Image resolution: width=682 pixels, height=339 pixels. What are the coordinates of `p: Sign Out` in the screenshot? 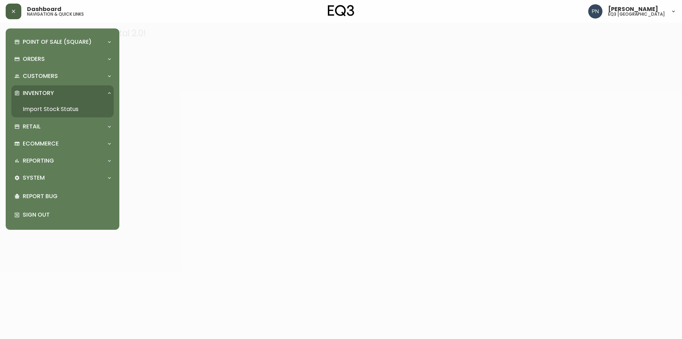 It's located at (67, 215).